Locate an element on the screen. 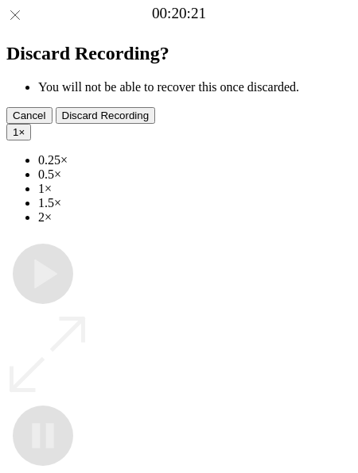 The image size is (358, 473). li: 0.25× is located at coordinates (195, 160).